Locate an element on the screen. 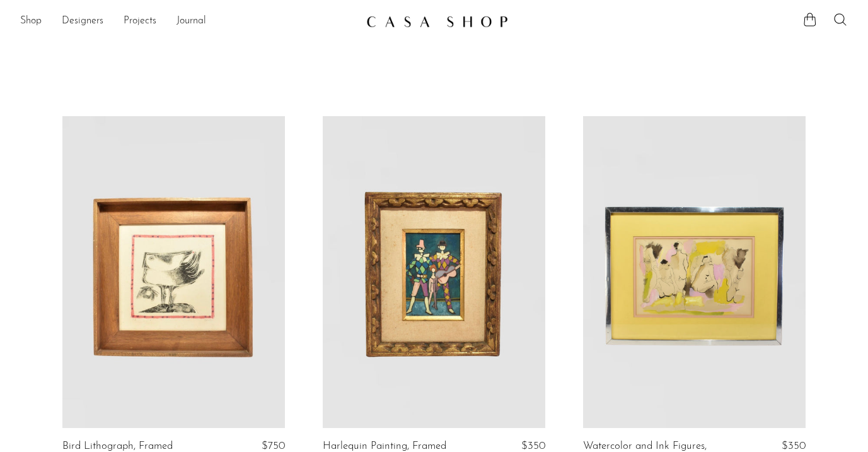  span: $750 is located at coordinates (273, 445).